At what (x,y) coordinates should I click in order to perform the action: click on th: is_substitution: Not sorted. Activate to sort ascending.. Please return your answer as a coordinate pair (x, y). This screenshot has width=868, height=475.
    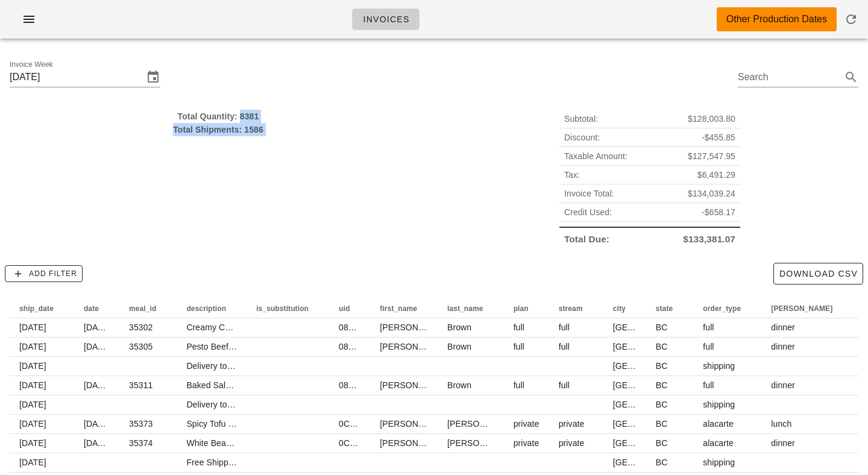
    Looking at the image, I should click on (287, 309).